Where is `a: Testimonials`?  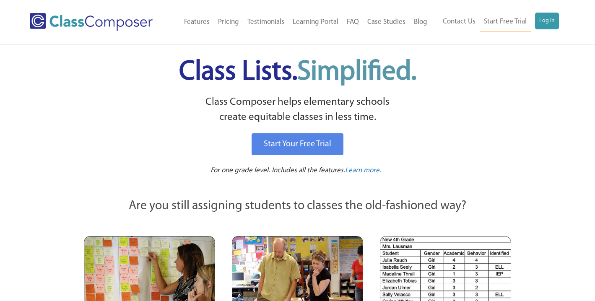 a: Testimonials is located at coordinates (266, 22).